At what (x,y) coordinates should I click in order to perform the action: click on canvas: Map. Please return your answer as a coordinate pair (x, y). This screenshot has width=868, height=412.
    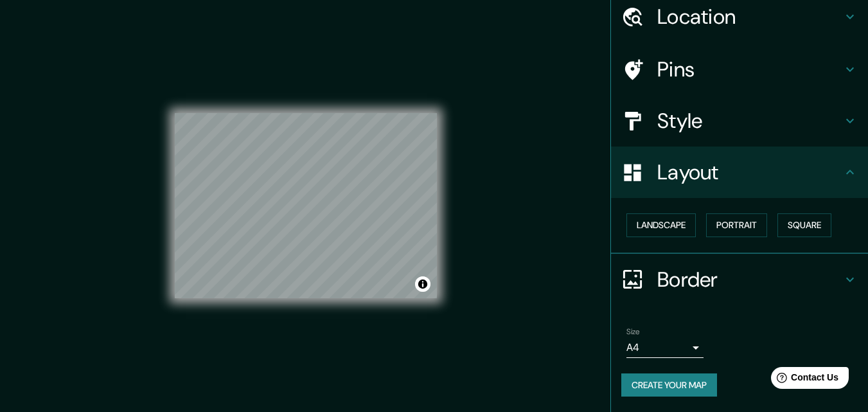
    Looking at the image, I should click on (306, 206).